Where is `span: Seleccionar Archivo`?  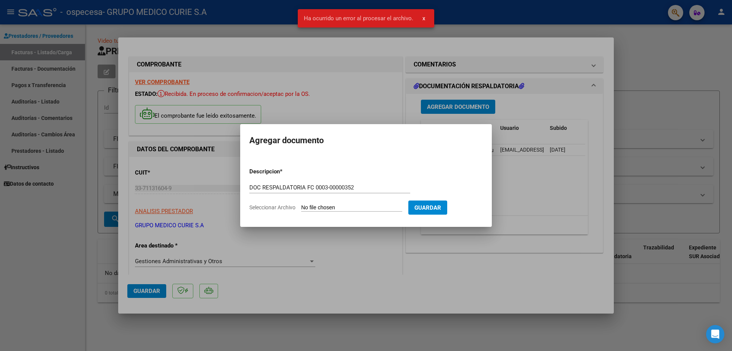 span: Seleccionar Archivo is located at coordinates (272, 207).